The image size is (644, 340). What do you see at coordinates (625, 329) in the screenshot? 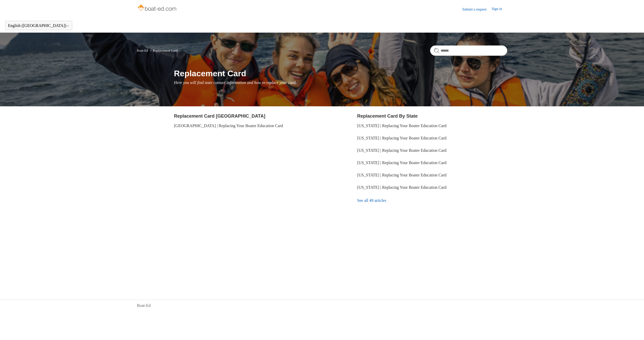
I see `div: Chat Support` at bounding box center [625, 329].